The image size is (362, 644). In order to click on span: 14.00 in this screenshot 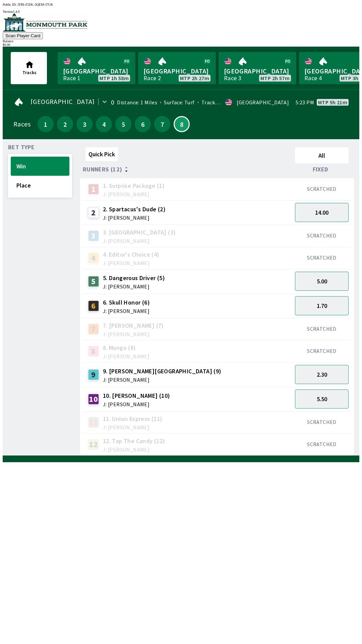, I will do `click(322, 212)`.